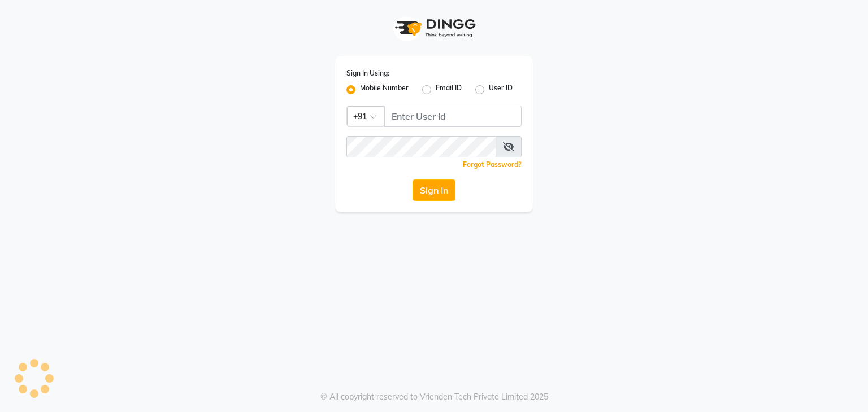 Image resolution: width=868 pixels, height=412 pixels. I want to click on label: Email ID, so click(449, 90).